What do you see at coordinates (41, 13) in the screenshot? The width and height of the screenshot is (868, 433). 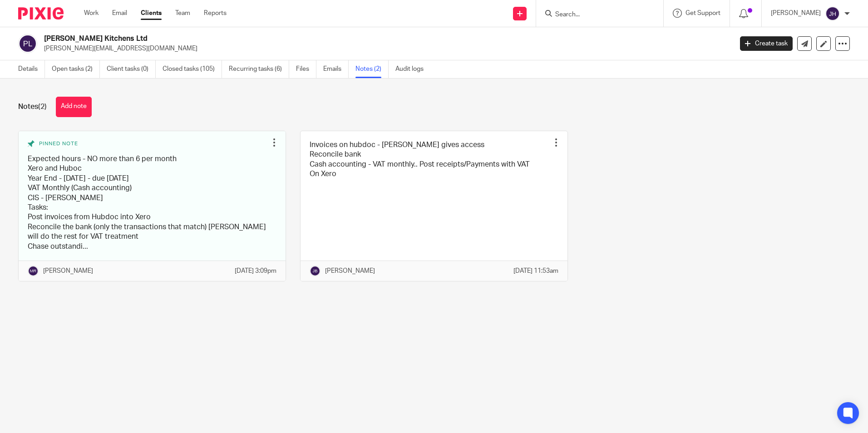 I see `img: Pixie` at bounding box center [41, 13].